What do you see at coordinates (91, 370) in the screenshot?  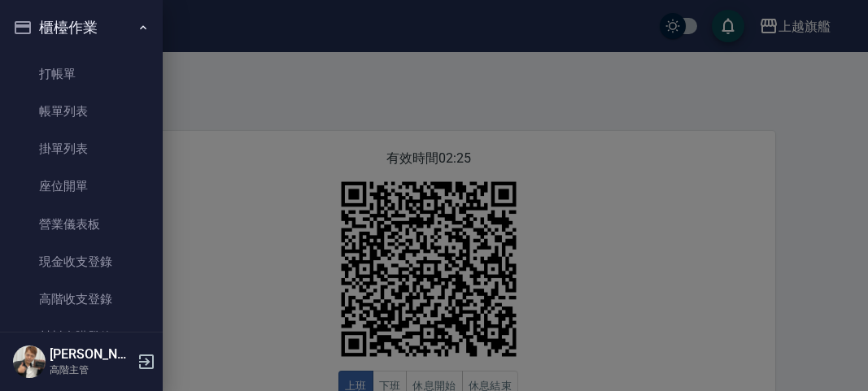 I see `p: 高階主管` at bounding box center [91, 370].